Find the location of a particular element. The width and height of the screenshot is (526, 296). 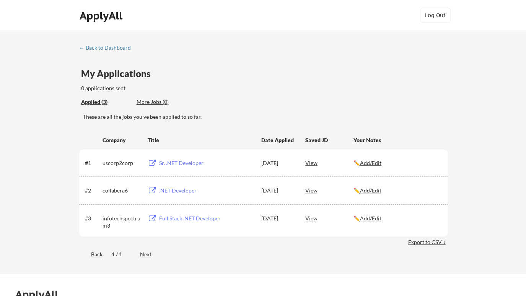

div: Full Stack .NET Developer is located at coordinates (207, 219).